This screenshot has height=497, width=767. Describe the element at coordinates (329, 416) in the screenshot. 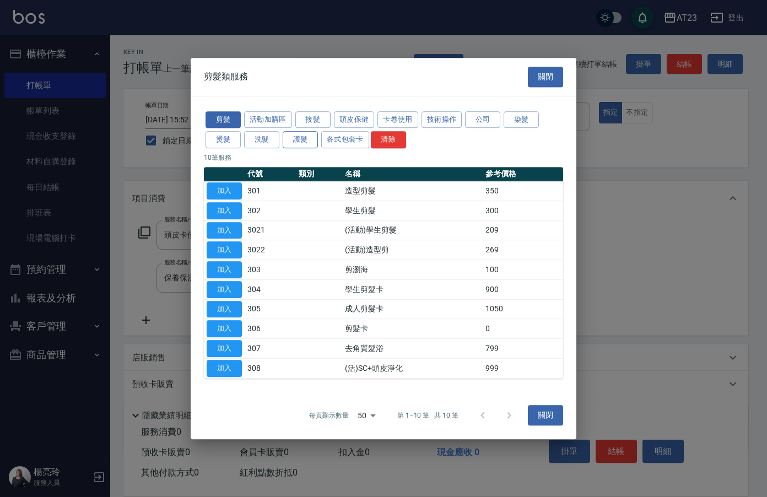

I see `p: 每頁顯示數量` at that location.